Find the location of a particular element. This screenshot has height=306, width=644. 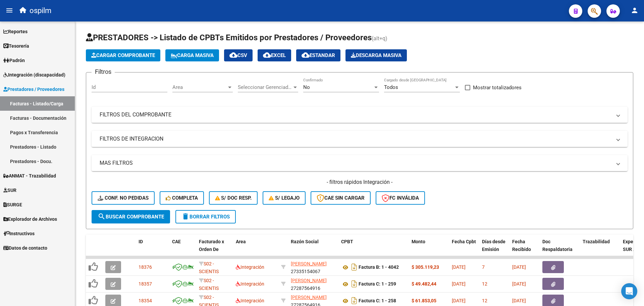

datatable-header-cell: Facturado x Orden De is located at coordinates (215, 249).